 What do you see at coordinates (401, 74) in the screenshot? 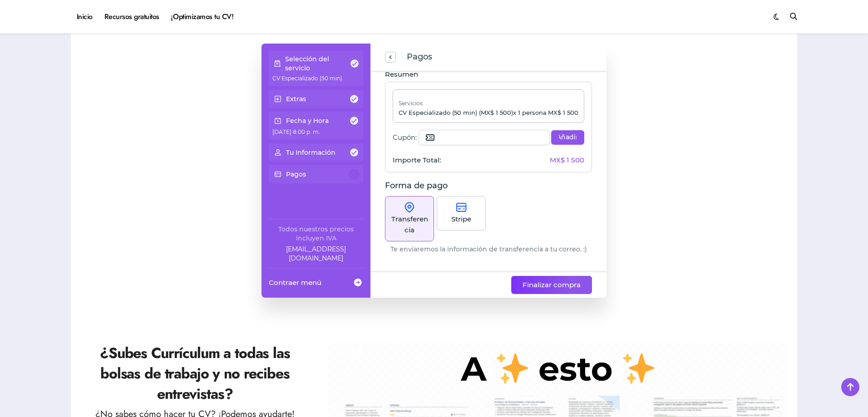
I see `span: Resumen` at bounding box center [401, 74].